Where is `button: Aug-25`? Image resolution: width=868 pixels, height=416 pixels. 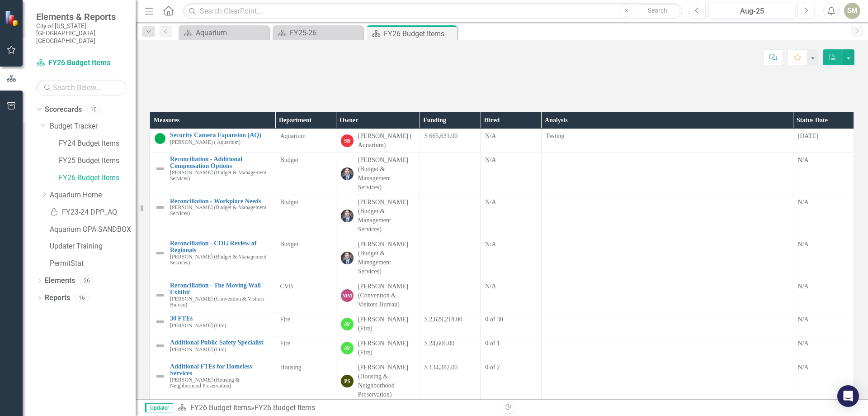 button: Aug-25 is located at coordinates (752, 11).